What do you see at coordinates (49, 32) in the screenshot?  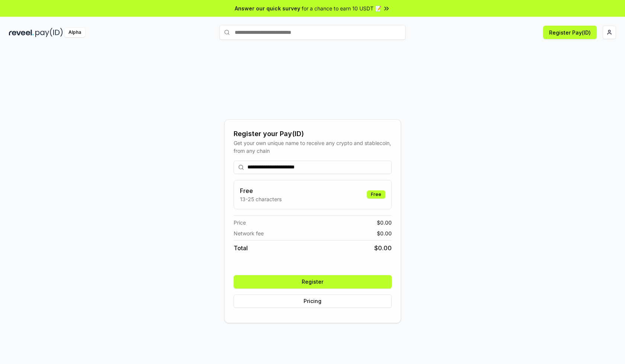 I see `img: pay_id` at bounding box center [49, 32].